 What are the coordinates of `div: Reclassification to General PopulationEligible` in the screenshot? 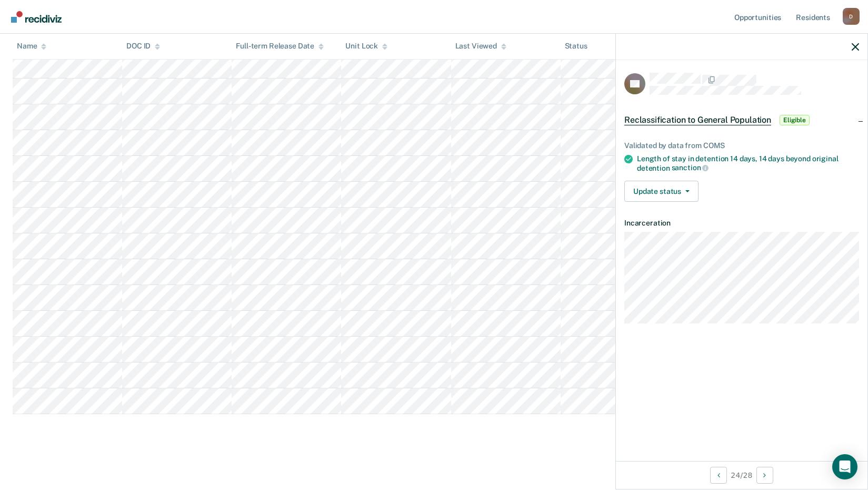 It's located at (742, 120).